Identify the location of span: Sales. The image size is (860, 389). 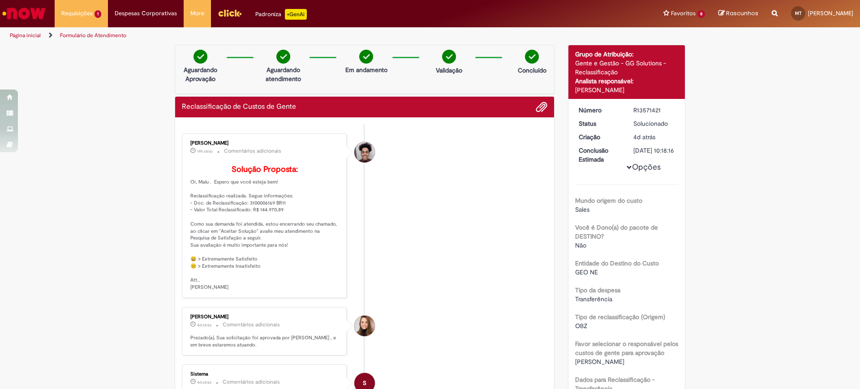
(582, 210).